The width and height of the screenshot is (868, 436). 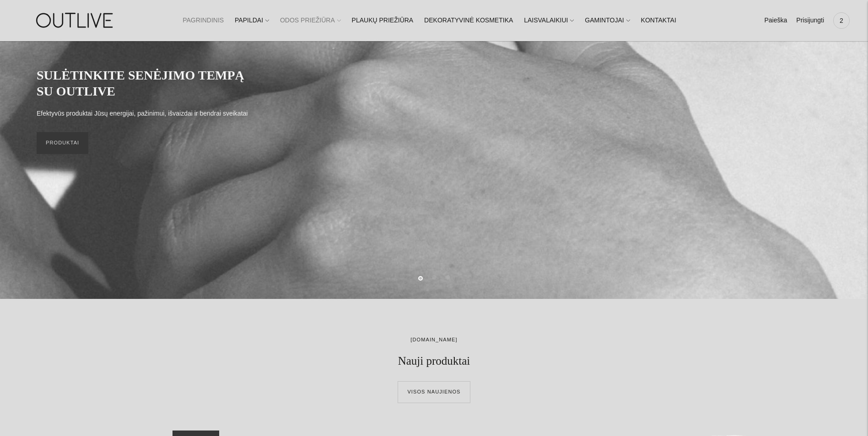 I want to click on button: Move carousel to slide 3, so click(x=447, y=278).